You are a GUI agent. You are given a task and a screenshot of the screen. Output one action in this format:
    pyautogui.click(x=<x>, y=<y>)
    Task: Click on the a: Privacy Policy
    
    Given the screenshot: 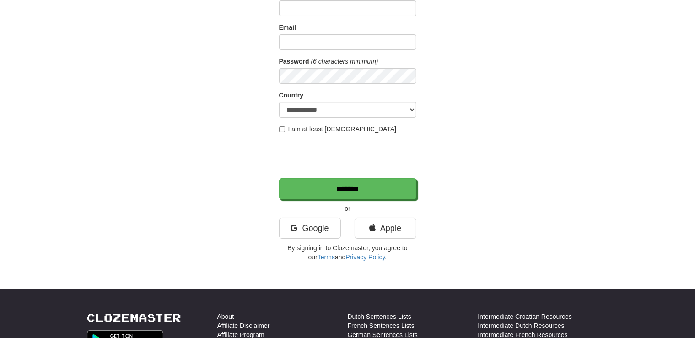 What is the action you would take?
    pyautogui.click(x=365, y=257)
    